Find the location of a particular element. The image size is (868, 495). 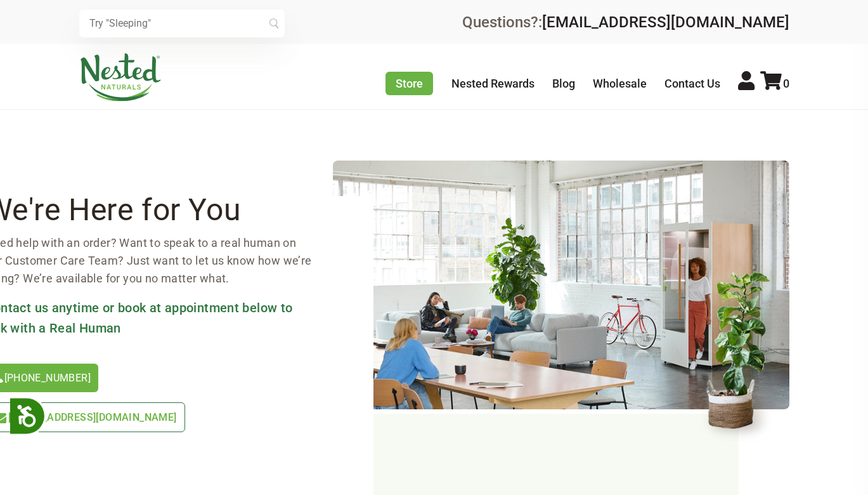

img: Nested Naturals is located at coordinates (121, 77).